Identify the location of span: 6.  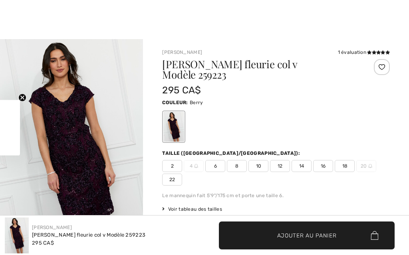
(215, 166).